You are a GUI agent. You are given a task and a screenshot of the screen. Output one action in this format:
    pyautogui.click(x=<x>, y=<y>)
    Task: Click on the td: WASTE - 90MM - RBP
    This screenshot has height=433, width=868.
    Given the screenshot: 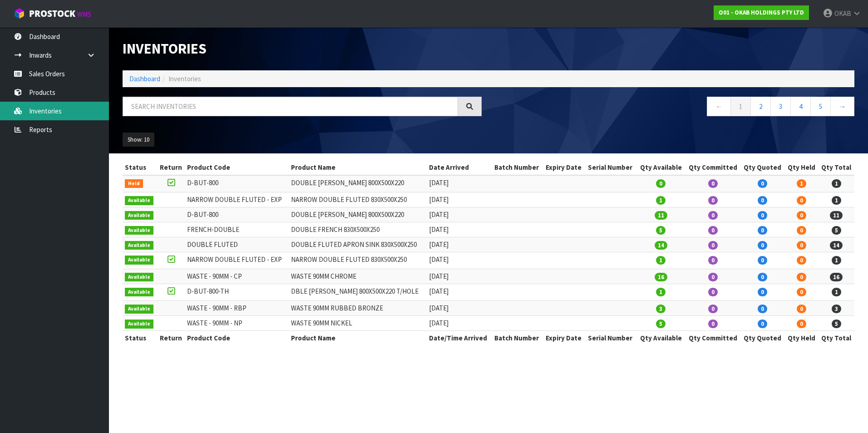 What is the action you would take?
    pyautogui.click(x=237, y=308)
    